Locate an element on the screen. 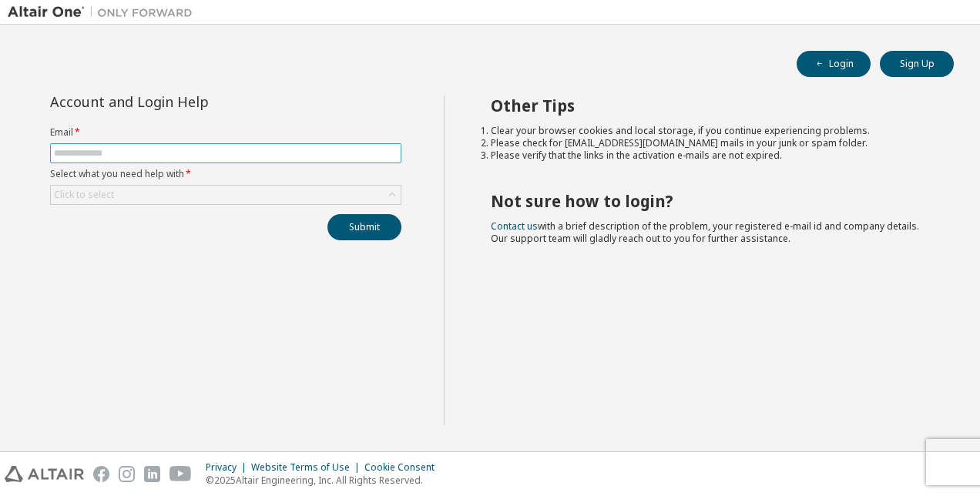 The height and width of the screenshot is (496, 980). p: © 2025 Altair Engineering, Inc. All Rights Reserved. is located at coordinates (325, 480).